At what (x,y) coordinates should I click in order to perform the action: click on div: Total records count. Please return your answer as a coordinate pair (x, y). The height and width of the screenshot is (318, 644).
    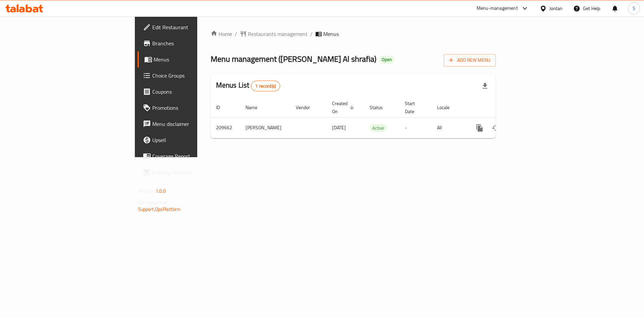
    Looking at the image, I should click on (265, 86).